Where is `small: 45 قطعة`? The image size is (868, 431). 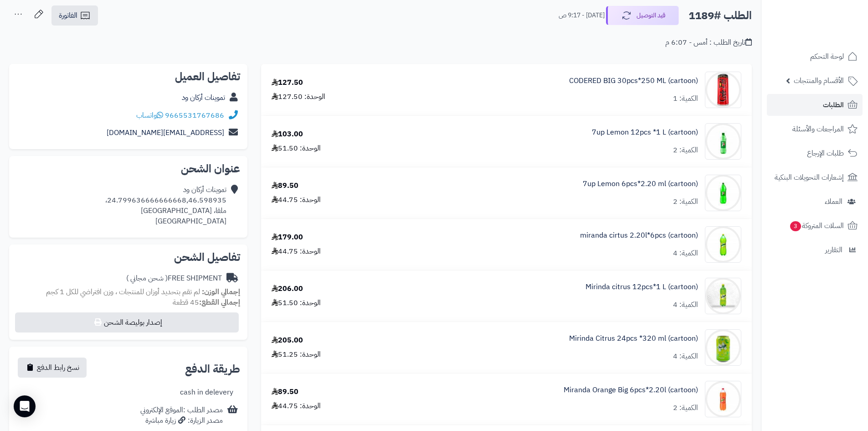 small: 45 قطعة is located at coordinates (207, 303).